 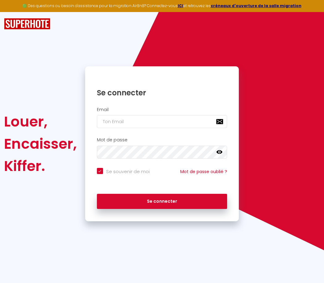 What do you see at coordinates (180, 6) in the screenshot?
I see `strong: ICI` at bounding box center [180, 6].